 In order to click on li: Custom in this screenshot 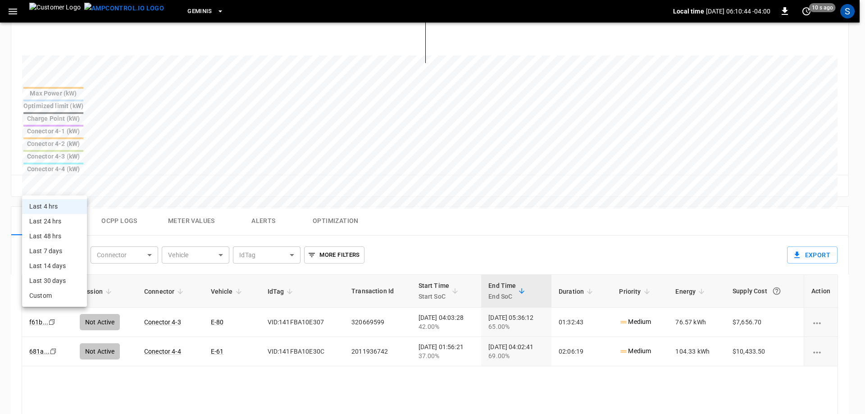, I will do `click(55, 296)`.